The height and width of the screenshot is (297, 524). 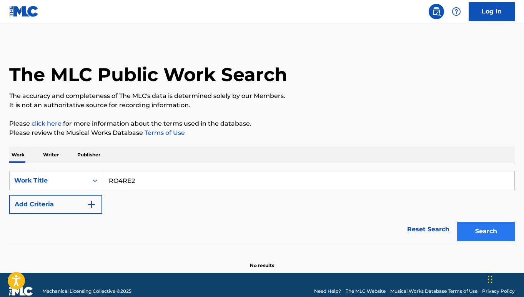 What do you see at coordinates (21, 292) in the screenshot?
I see `img: logo` at bounding box center [21, 292].